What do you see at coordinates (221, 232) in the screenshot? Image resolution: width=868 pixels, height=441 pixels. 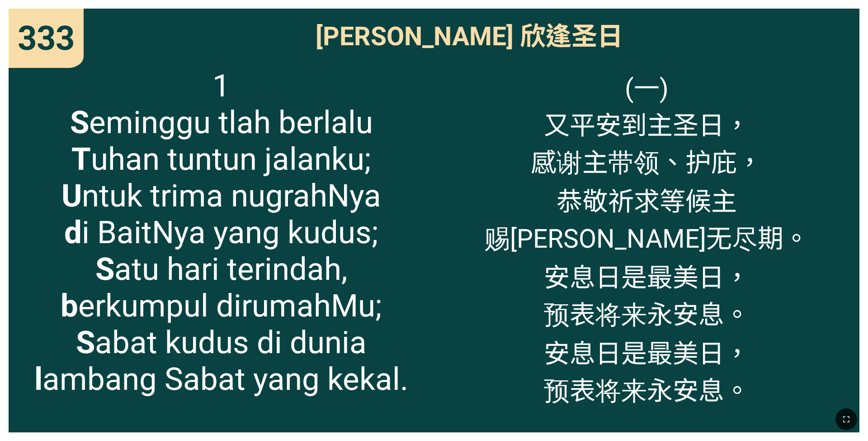 I see `span: 1 eminggu tlah berlalu uhan tuntun jalanku; ntuk trima nugrahNya i BaitNya yang kudus; atu hari t...` at bounding box center [221, 232].